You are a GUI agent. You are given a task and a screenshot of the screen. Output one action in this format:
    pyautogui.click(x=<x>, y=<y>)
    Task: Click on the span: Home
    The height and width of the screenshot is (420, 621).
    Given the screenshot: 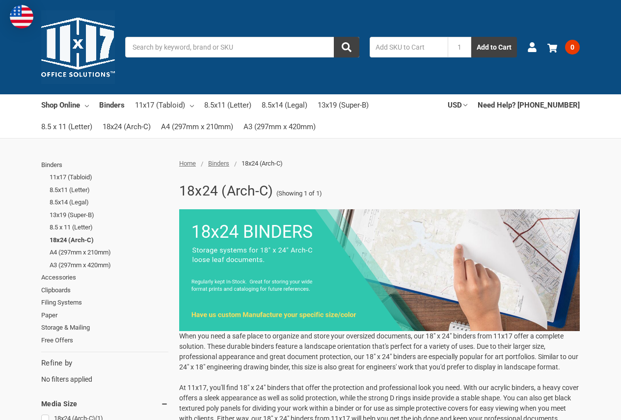 What is the action you would take?
    pyautogui.click(x=188, y=163)
    